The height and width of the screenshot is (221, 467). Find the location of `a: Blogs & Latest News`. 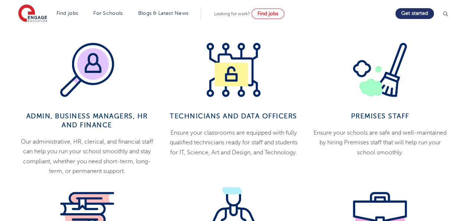

a: Blogs & Latest News is located at coordinates (164, 13).